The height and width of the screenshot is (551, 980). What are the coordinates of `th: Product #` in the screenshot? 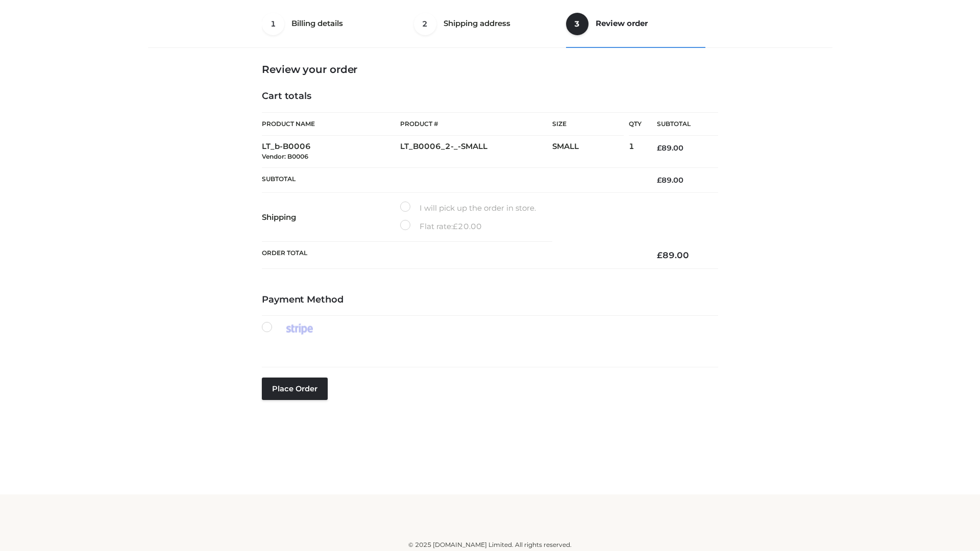 It's located at (476, 124).